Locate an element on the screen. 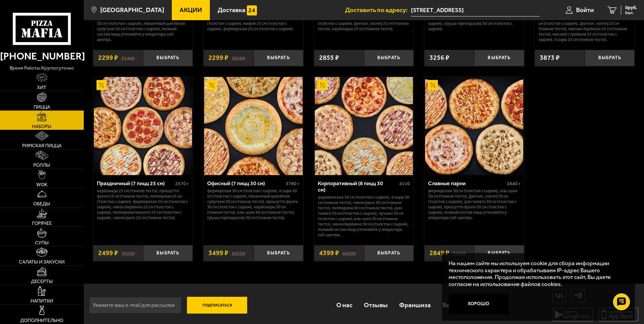 This screenshot has width=644, height=324. span: WOK is located at coordinates (42, 184).